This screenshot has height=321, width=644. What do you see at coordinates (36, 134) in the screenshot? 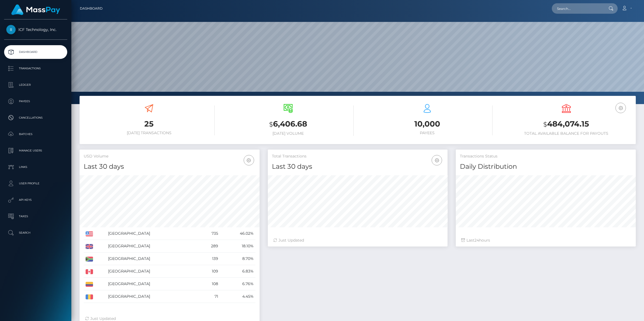
I see `a: Batches` at bounding box center [36, 134].